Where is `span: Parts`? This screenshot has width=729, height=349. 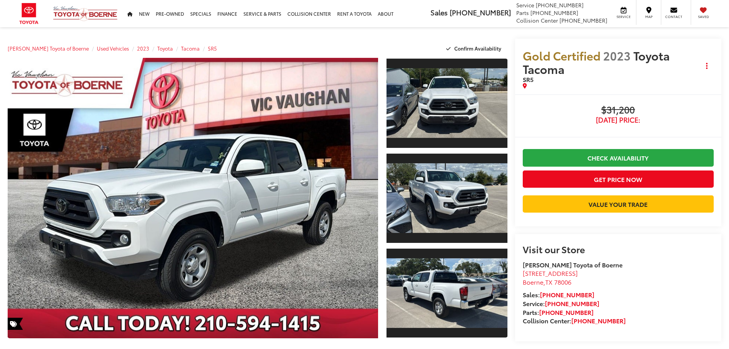 span: Parts is located at coordinates (523, 13).